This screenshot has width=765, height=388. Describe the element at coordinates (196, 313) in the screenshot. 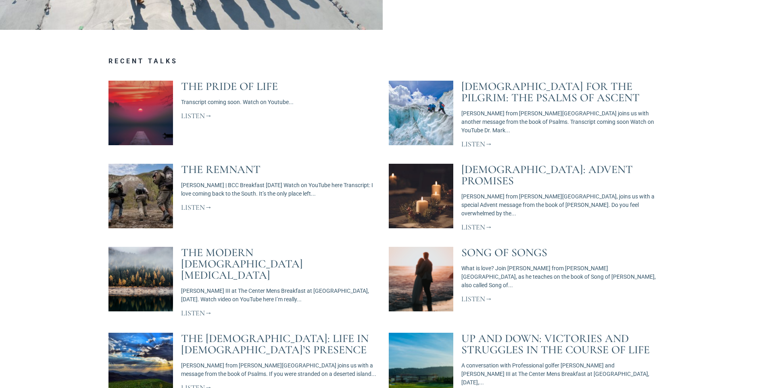

I see `a: Read more about The Modern Male Identity Crisis` at that location.